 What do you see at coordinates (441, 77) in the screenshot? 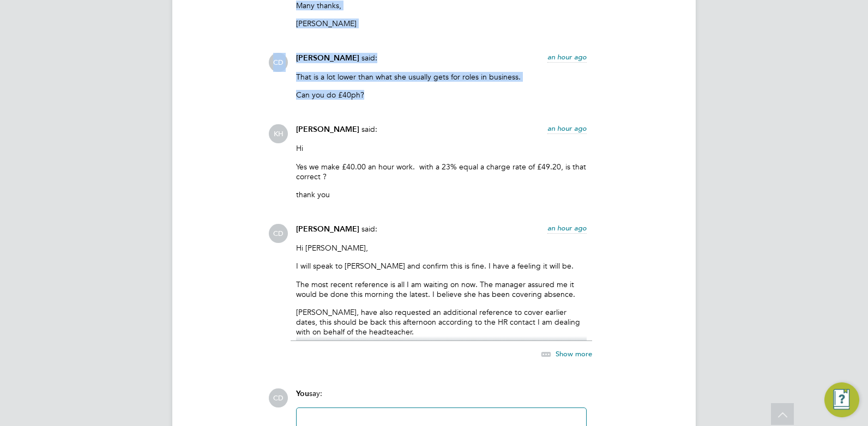
I see `p: That is a lot lower than what she usually gets for roles in business.` at bounding box center [441, 77].